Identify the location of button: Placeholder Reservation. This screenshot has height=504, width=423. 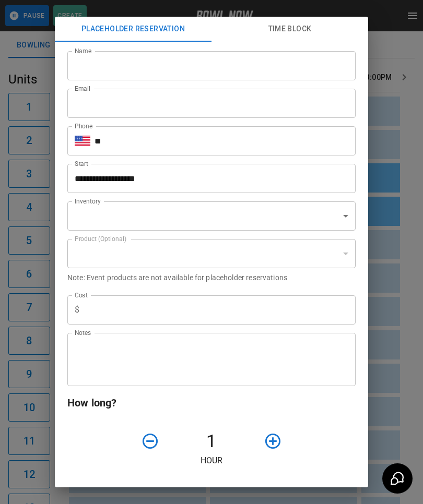
(133, 29).